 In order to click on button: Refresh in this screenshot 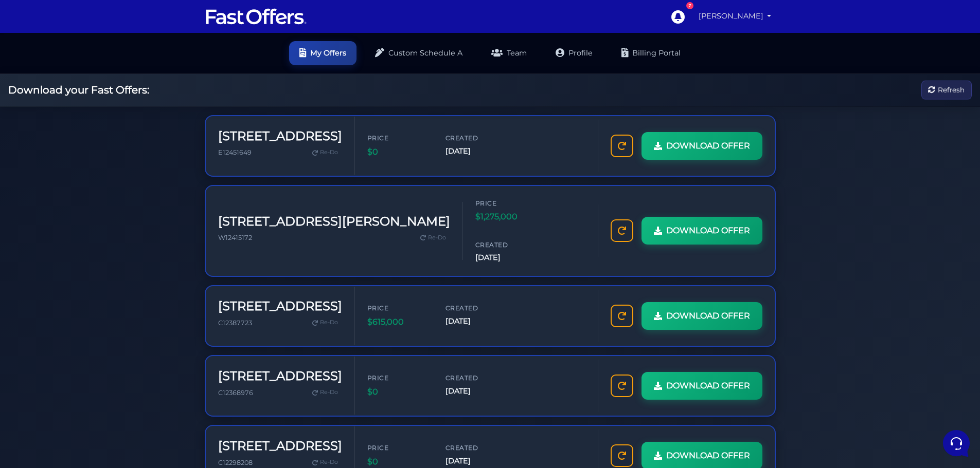, I will do `click(947, 90)`.